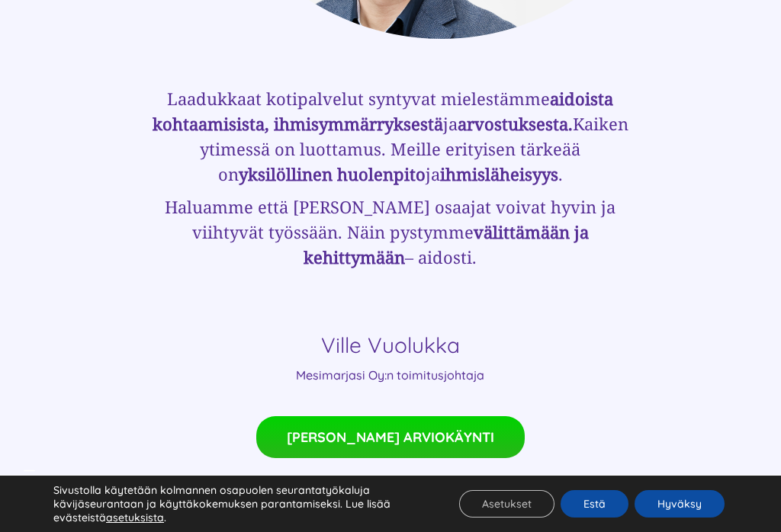 The image size is (781, 532). What do you see at coordinates (391, 345) in the screenshot?
I see `h4: Ville Vuolukka` at bounding box center [391, 345].